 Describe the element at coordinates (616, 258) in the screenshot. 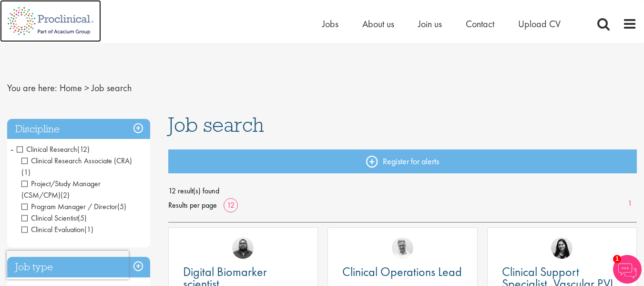

I see `span: 1` at that location.